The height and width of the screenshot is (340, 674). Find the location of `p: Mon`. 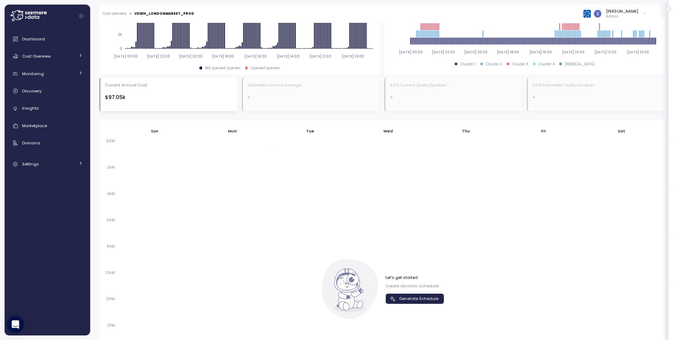

p: Mon is located at coordinates (232, 131).